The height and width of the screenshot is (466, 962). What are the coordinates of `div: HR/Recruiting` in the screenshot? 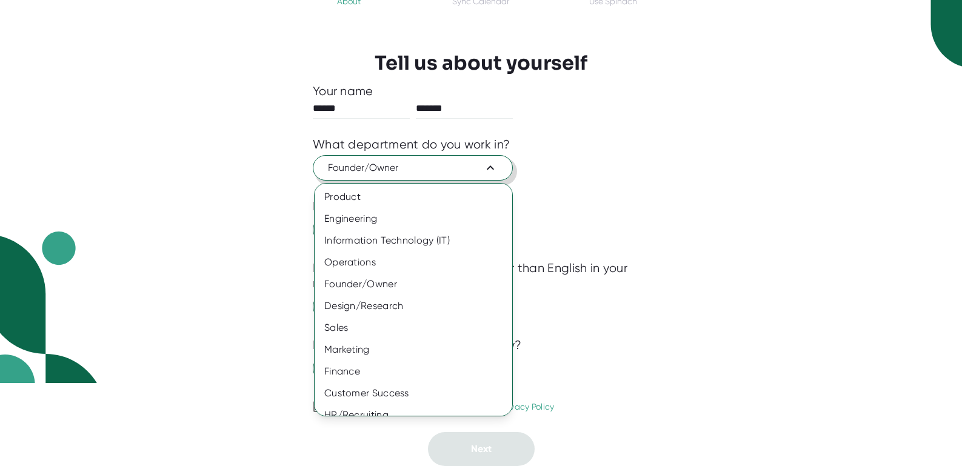 It's located at (413, 415).